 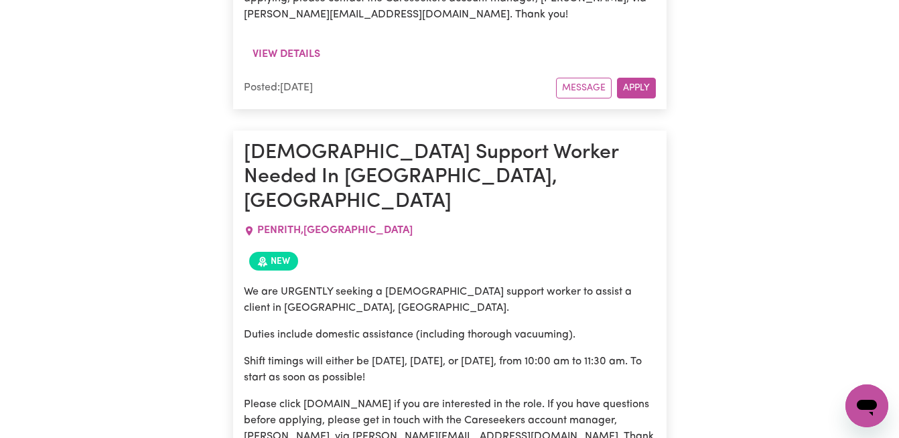 What do you see at coordinates (583, 88) in the screenshot?
I see `button: Message` at bounding box center [583, 88].